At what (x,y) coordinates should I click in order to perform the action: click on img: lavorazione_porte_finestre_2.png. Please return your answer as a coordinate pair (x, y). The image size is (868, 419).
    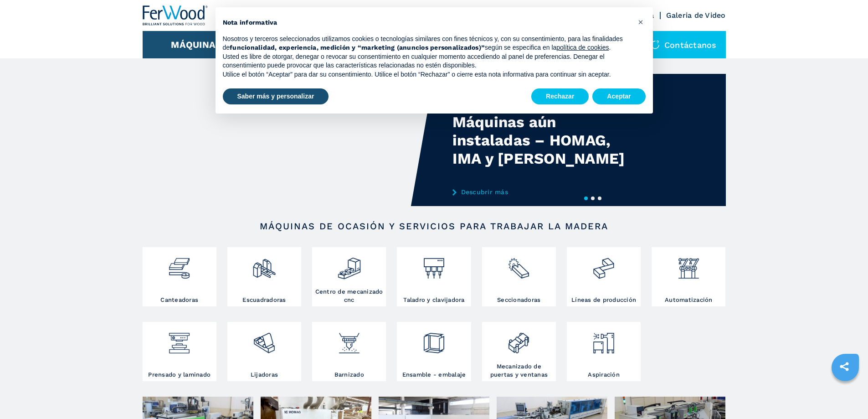
    Looking at the image, I should click on (518, 339).